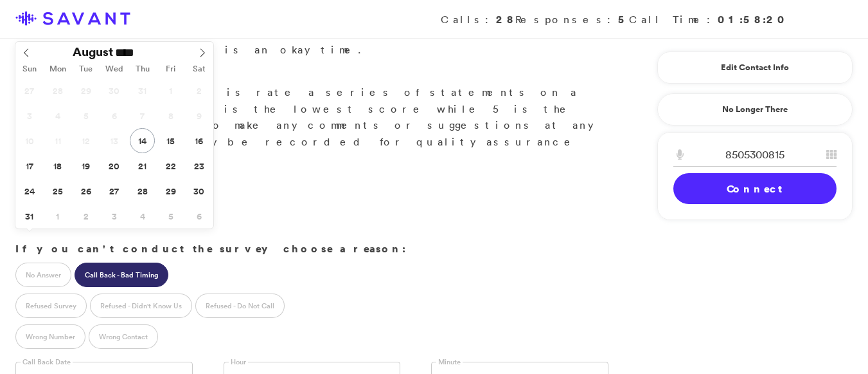 The image size is (868, 374). I want to click on span: September 2, 2025, so click(85, 215).